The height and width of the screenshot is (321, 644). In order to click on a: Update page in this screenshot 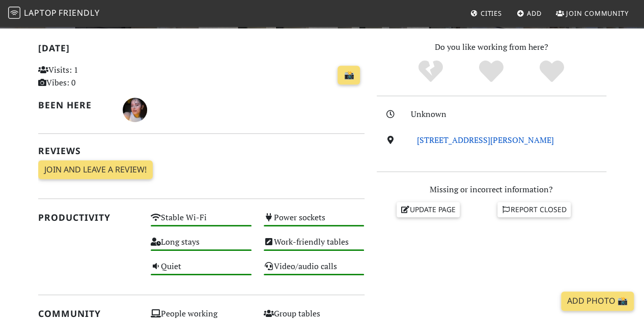, I will do `click(428, 210)`.